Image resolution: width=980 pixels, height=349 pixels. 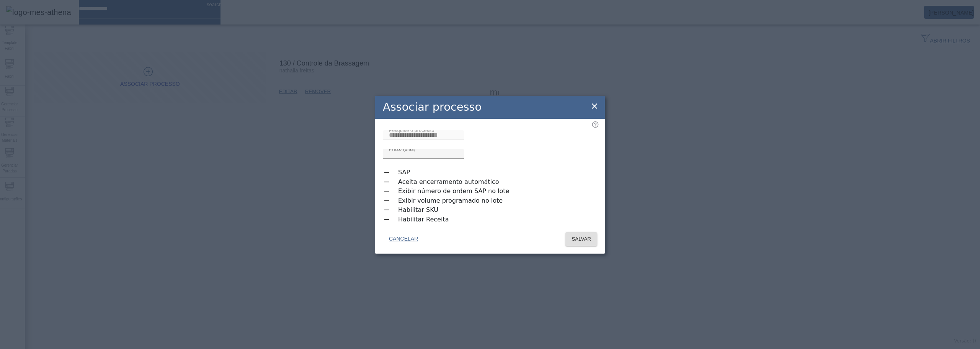 What do you see at coordinates (423, 135) in the screenshot?
I see `input: Number` at bounding box center [423, 135].